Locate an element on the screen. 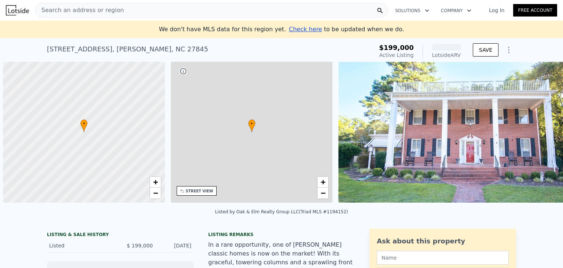  div: Listed is located at coordinates (82, 245).